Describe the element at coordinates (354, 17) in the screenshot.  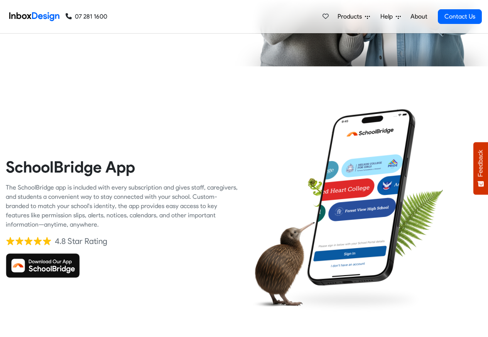
I see `a: Products` at that location.